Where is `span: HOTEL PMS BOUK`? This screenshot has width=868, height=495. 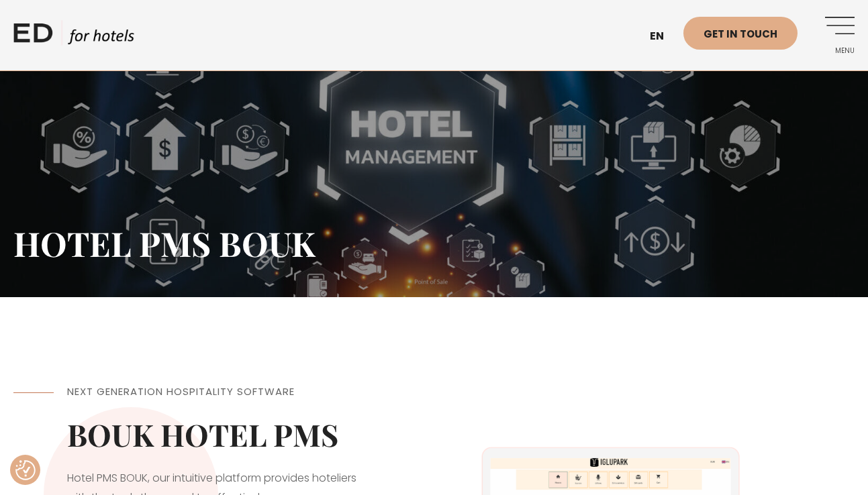 span: HOTEL PMS BOUK is located at coordinates (164, 243).